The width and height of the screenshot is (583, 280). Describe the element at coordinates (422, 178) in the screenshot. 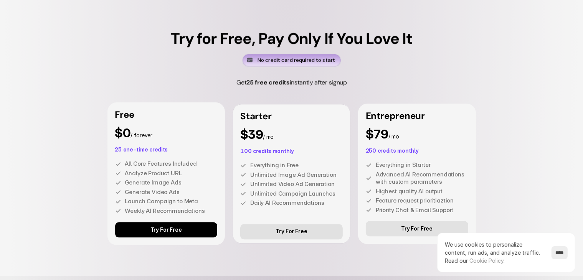

I see `p: Advanced AI Recommendations with custom parameters` at that location.